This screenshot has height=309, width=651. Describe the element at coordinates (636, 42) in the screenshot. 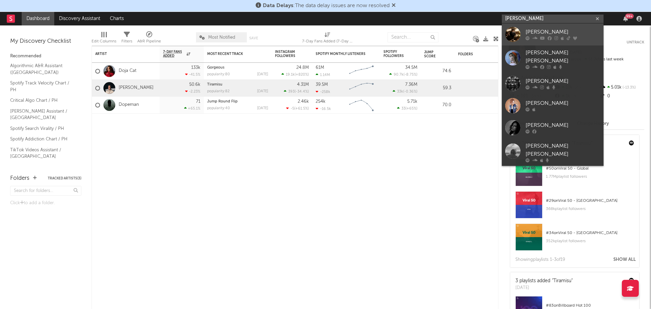

I see `button: Untrack` at that location.